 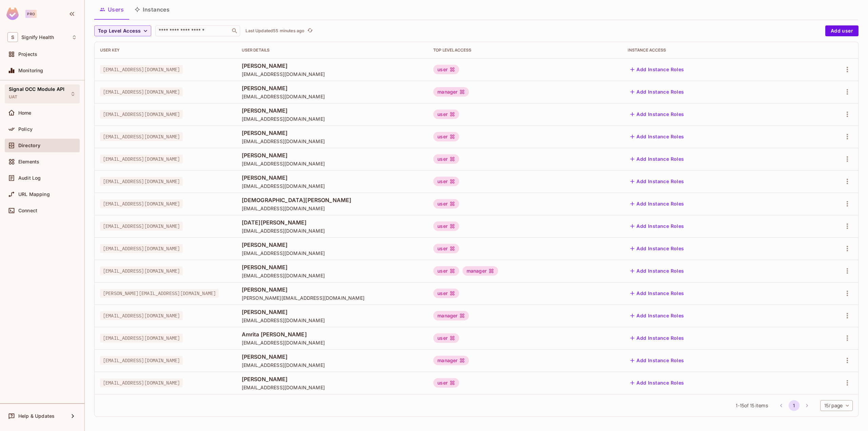 What do you see at coordinates (34, 195) in the screenshot?
I see `span: URL Mapping` at bounding box center [34, 195].